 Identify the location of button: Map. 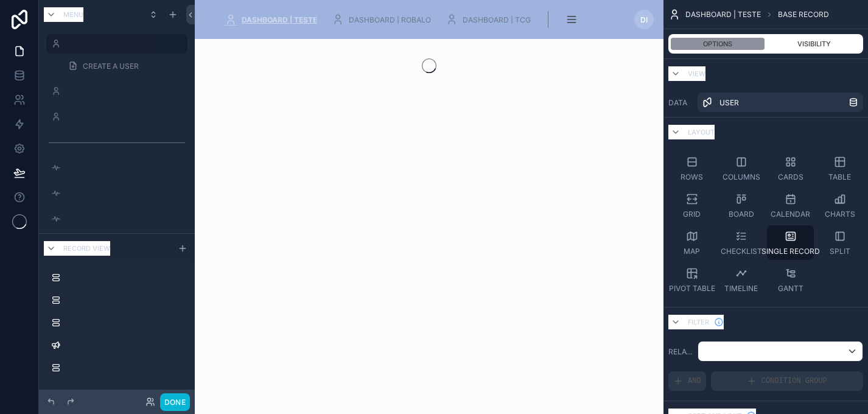
(692, 242).